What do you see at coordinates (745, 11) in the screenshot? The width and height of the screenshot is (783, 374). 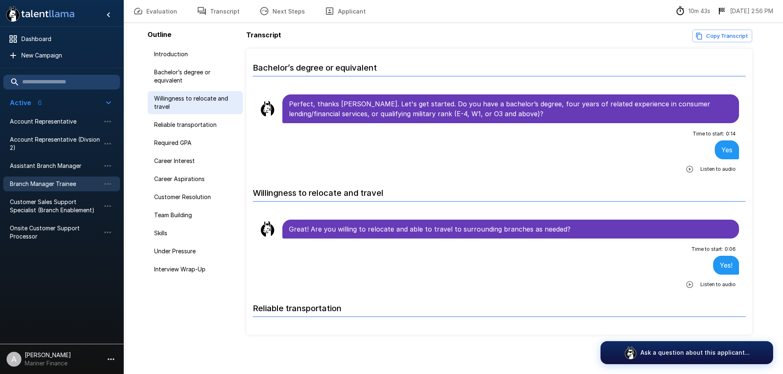 I see `div: The date and time when the interview was completed` at bounding box center [745, 11].